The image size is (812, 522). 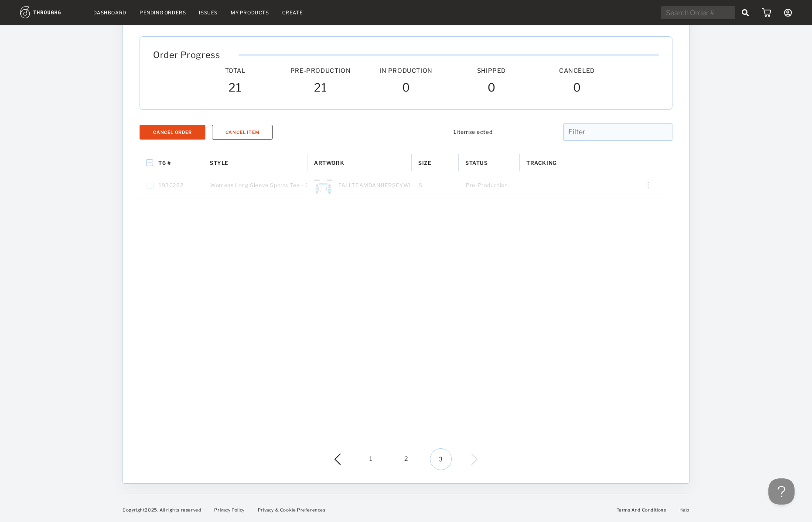 What do you see at coordinates (171, 185) in the screenshot?
I see `span: 1936282` at bounding box center [171, 185].